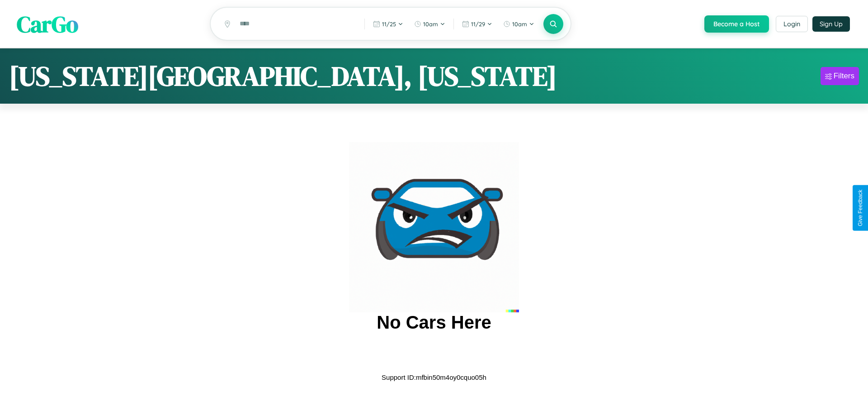 The height and width of the screenshot is (416, 868). What do you see at coordinates (47, 24) in the screenshot?
I see `span: CarGo` at bounding box center [47, 24].